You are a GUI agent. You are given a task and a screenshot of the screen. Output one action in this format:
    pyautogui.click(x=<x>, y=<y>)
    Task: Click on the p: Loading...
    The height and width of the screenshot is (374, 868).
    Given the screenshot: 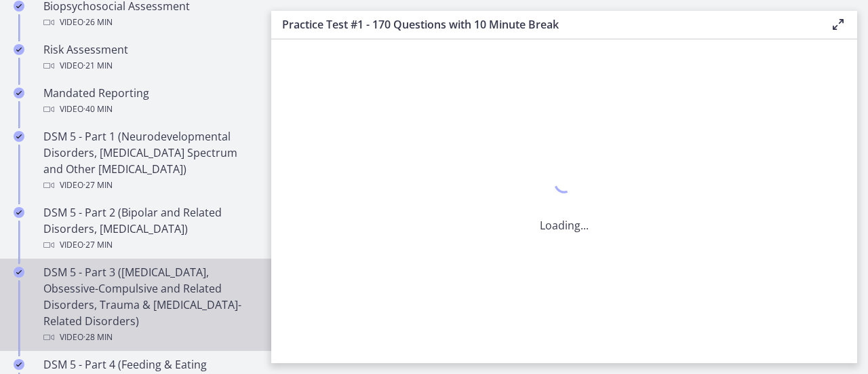 What is the action you would take?
    pyautogui.click(x=564, y=225)
    